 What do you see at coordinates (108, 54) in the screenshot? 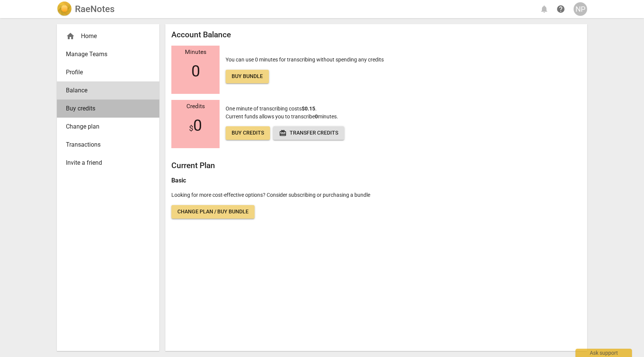
I see `a: Manage Teams` at bounding box center [108, 54].